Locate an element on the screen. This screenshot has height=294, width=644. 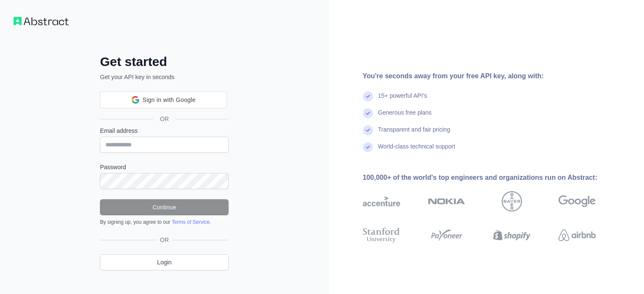
div: By signing up, you agree to our . is located at coordinates (164, 222).